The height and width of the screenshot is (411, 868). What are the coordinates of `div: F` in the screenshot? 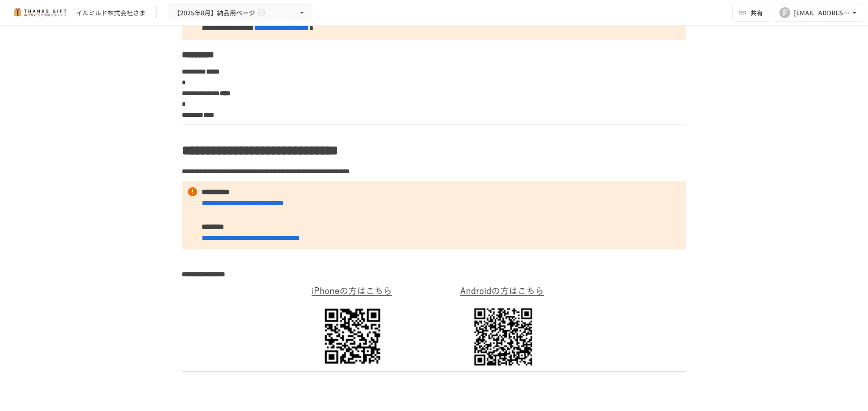 It's located at (784, 12).